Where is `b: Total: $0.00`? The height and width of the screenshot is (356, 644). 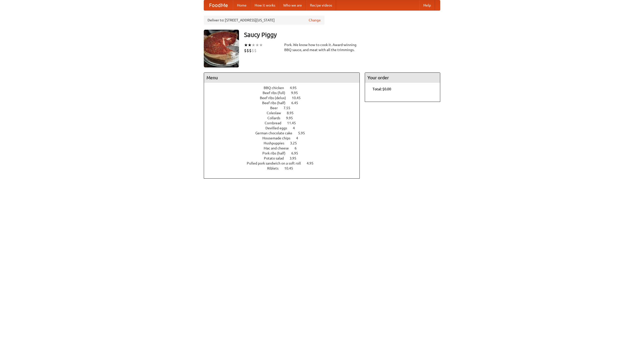
b: Total: $0.00 is located at coordinates (382, 89).